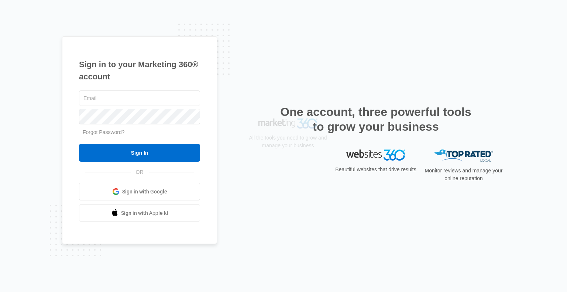 Image resolution: width=567 pixels, height=292 pixels. Describe the element at coordinates (140, 98) in the screenshot. I see `input: Email` at that location.